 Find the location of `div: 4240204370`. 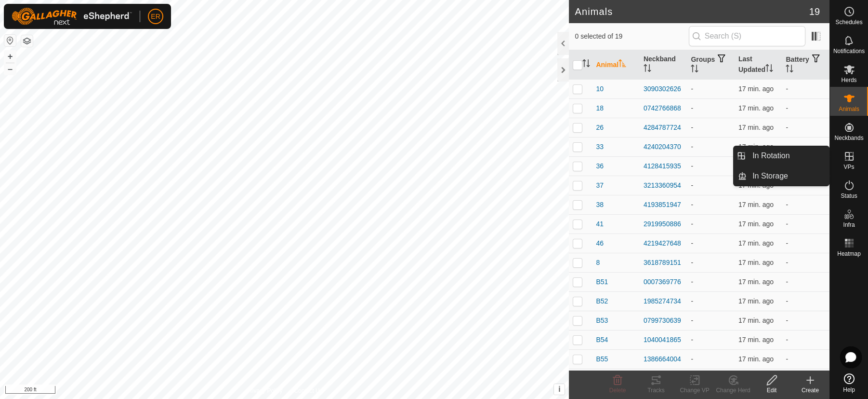

div: 4240204370 is located at coordinates (663, 147).